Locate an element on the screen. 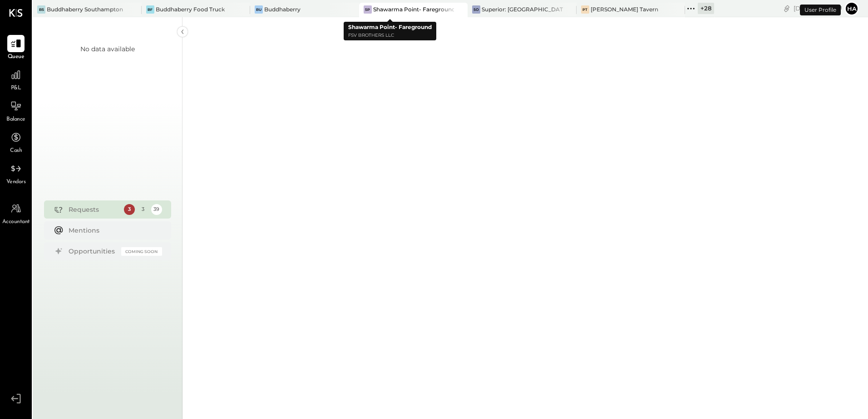 This screenshot has height=419, width=868. a: Accountant is located at coordinates (16, 213).